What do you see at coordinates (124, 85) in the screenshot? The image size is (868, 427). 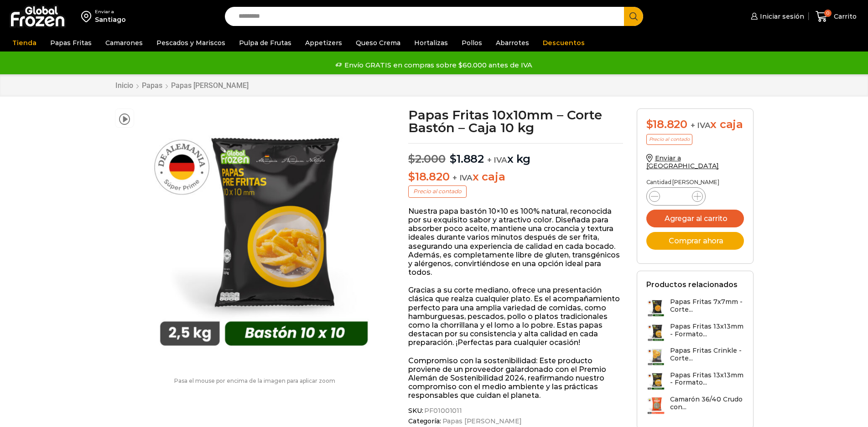 I see `a: Inicio` at bounding box center [124, 85].